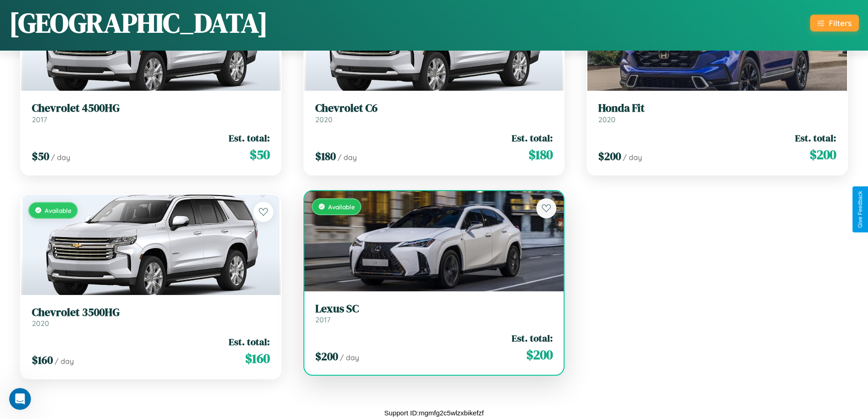 This screenshot has height=419, width=868. Describe the element at coordinates (834, 23) in the screenshot. I see `button: Filters` at that location.